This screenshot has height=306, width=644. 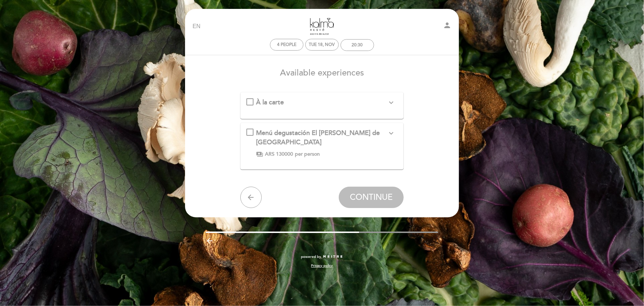 I want to click on span: powered by, so click(x=311, y=257).